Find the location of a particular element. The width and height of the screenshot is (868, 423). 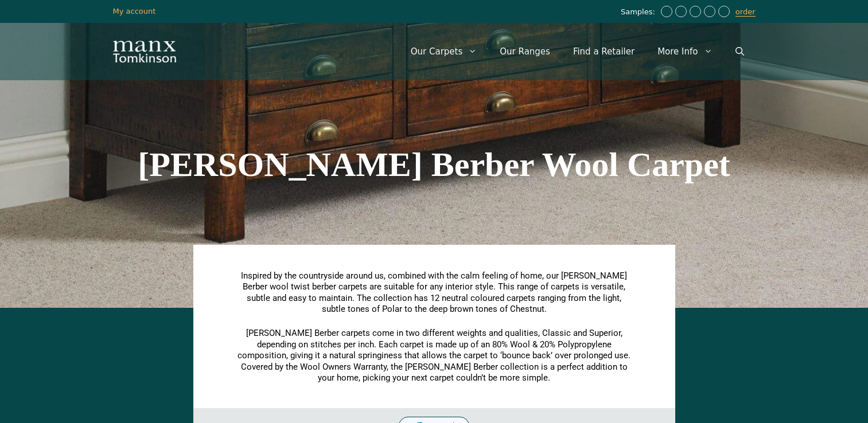

a: My account is located at coordinates (134, 11).